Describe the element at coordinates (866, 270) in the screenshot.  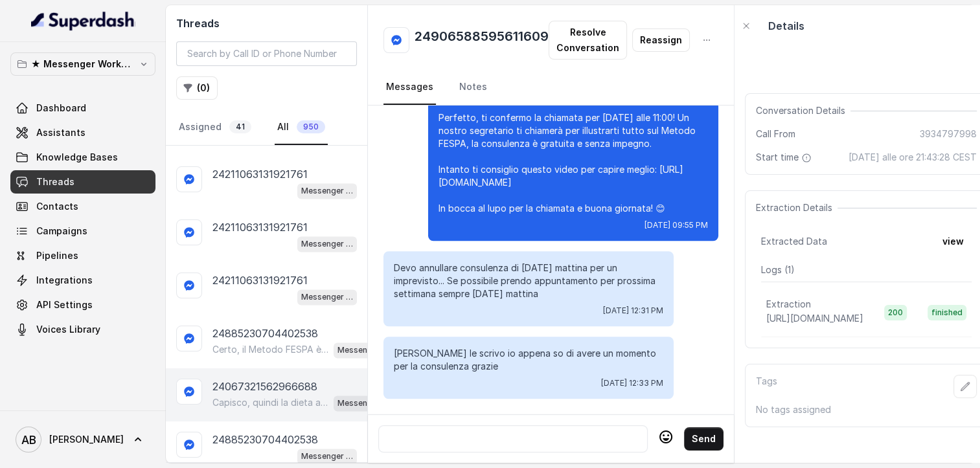
I see `p: Logs ( 1 )` at that location.